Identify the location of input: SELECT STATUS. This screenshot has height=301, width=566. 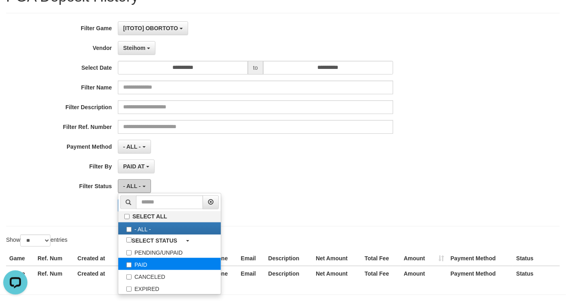
(129, 240).